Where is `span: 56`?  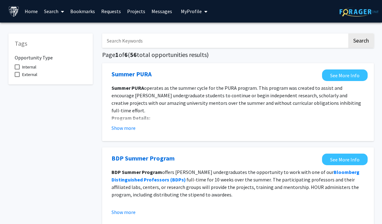 span: 56 is located at coordinates (133, 54).